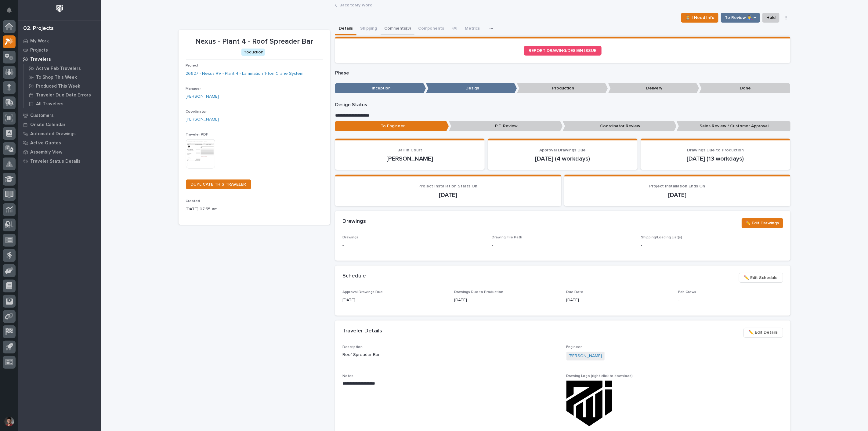 The width and height of the screenshot is (868, 431). Describe the element at coordinates (56, 77) in the screenshot. I see `p: To Shop This Week` at that location.